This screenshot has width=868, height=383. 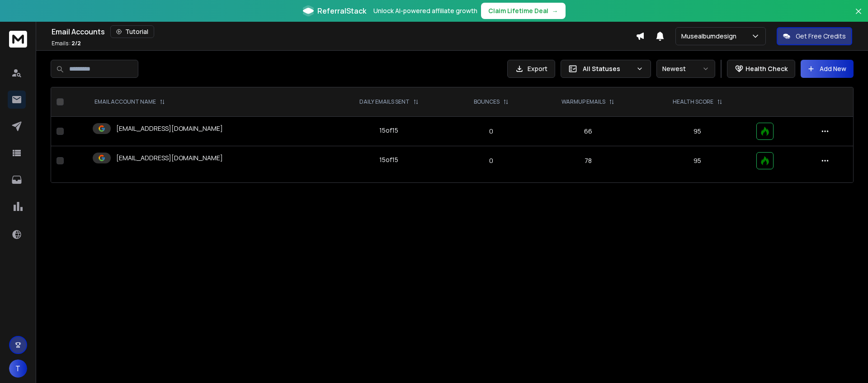 I want to click on p: Health Check, so click(x=766, y=69).